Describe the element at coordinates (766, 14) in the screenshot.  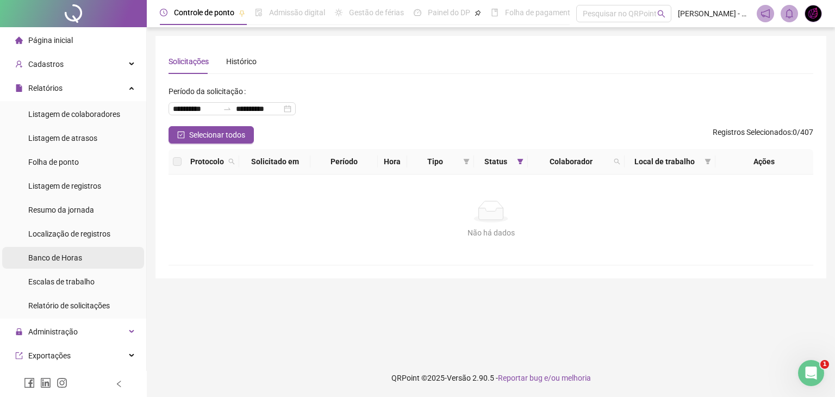
I see `span: notification` at that location.